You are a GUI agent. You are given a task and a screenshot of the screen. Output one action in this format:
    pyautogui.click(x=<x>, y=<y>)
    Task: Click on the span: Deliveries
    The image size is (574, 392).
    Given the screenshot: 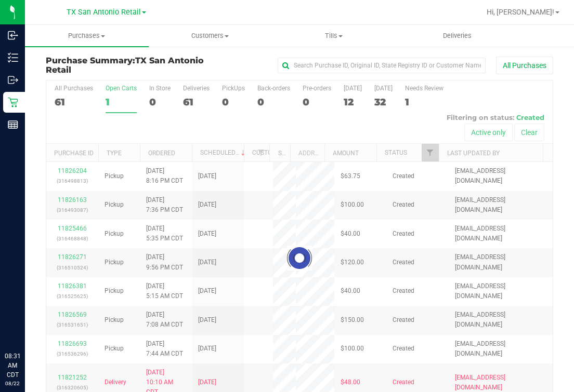 What is the action you would take?
    pyautogui.click(x=457, y=36)
    